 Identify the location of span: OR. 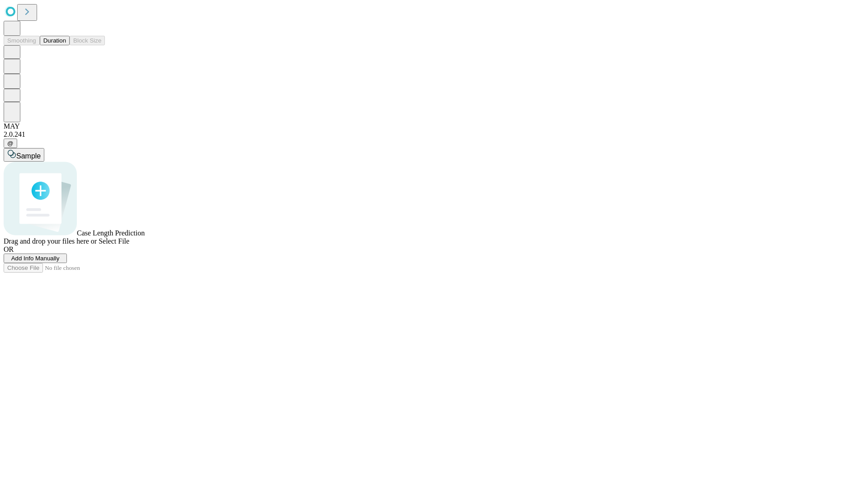
(8, 249).